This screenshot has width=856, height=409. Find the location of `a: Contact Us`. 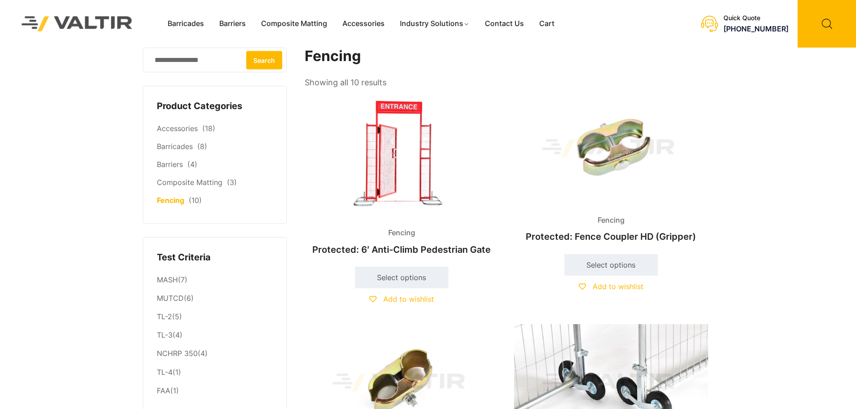

a: Contact Us is located at coordinates (504, 24).